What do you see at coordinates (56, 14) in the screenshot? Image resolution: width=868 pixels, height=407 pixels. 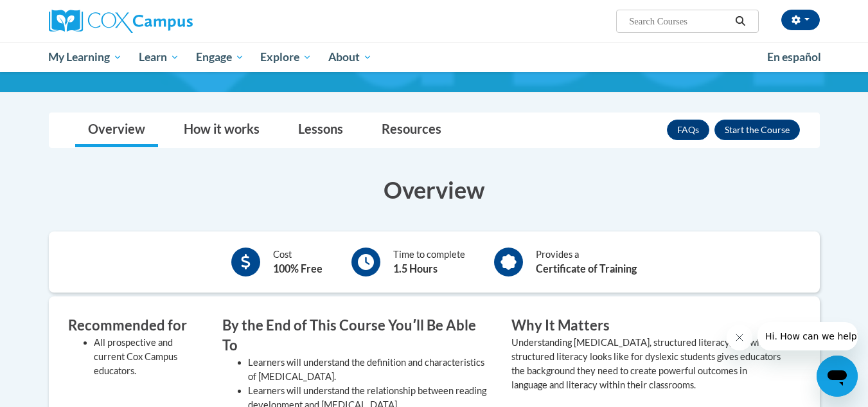 I see `span: Hi. How can we help?` at bounding box center [56, 14].